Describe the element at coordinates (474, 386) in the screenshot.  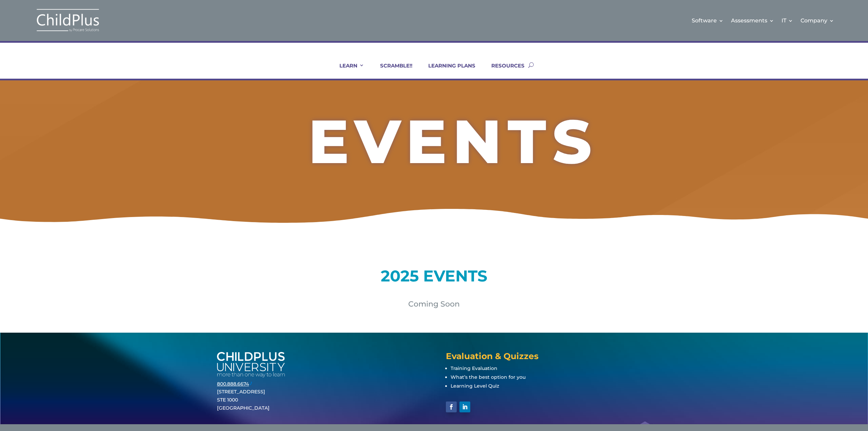
I see `span: Learning Level Quiz` at that location.